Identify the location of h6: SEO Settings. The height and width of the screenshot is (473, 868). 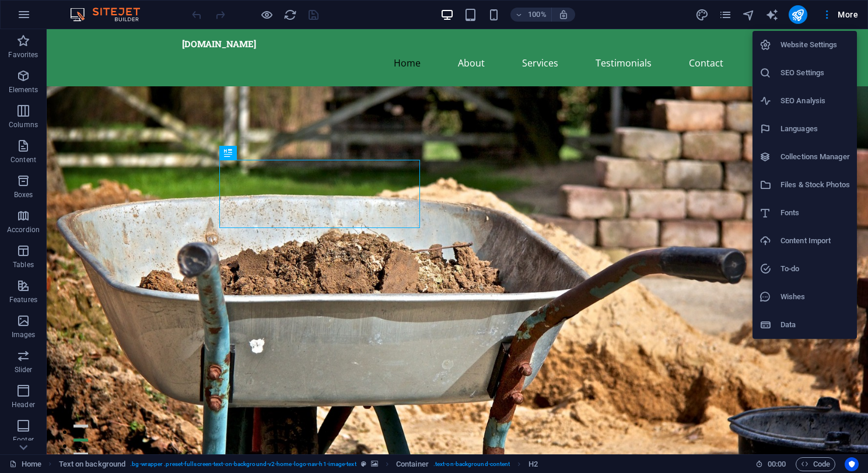
(815, 73).